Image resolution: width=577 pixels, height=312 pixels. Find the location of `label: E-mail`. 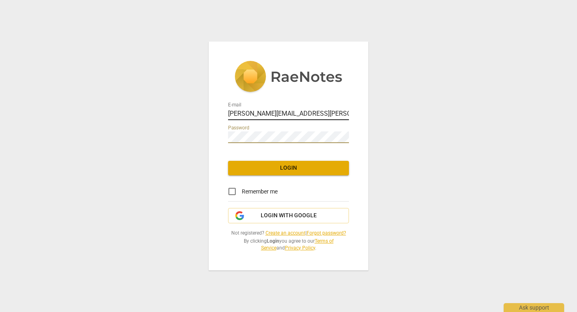

label: E-mail is located at coordinates (234, 105).